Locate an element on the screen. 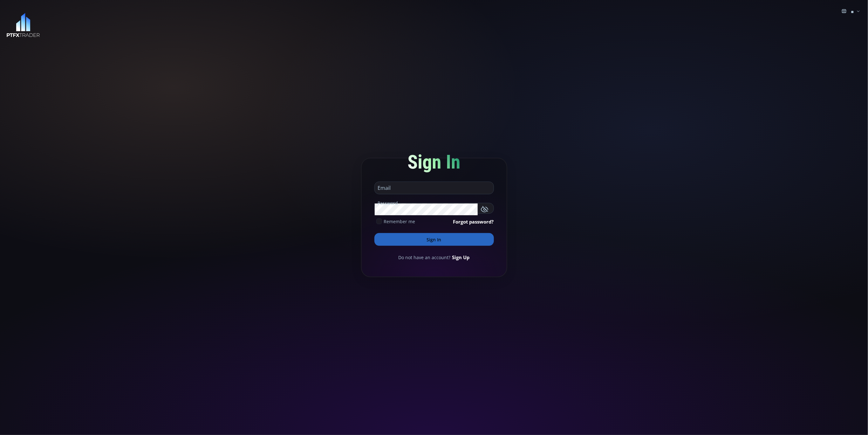 The height and width of the screenshot is (435, 868). a: Sign Up is located at coordinates (461, 257).